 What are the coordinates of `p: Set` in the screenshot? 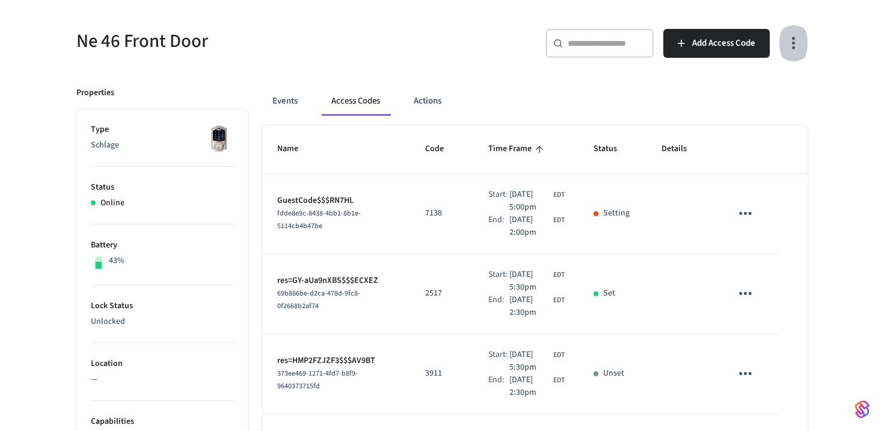 It's located at (609, 293).